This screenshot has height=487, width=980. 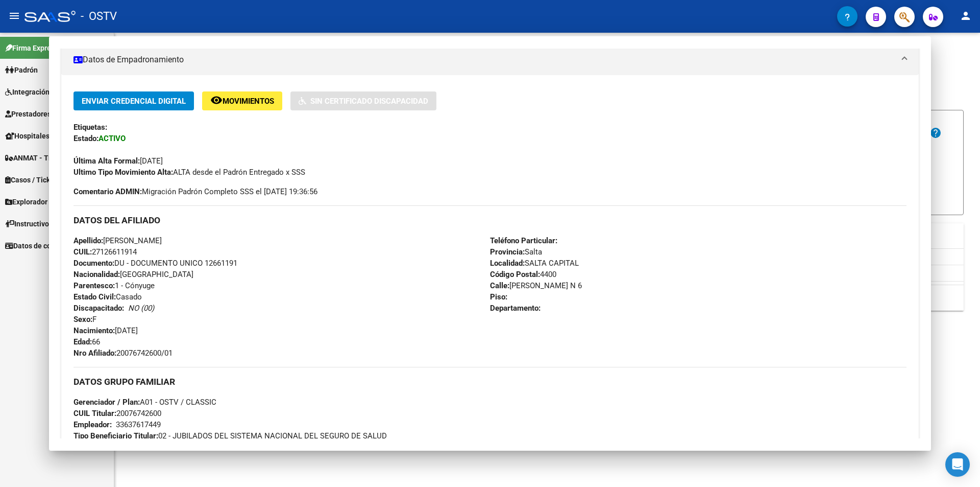 I want to click on strong: Nacimiento:, so click(x=94, y=331).